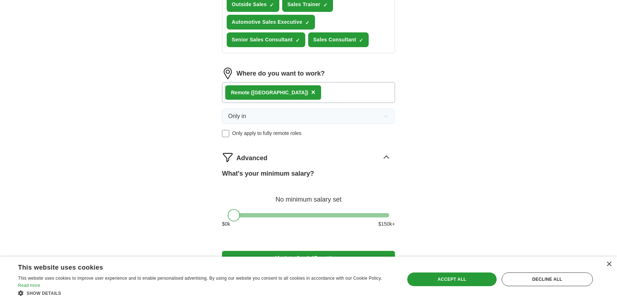 The width and height of the screenshot is (617, 302). Describe the element at coordinates (280, 73) in the screenshot. I see `label: Where do you want to work?` at that location.